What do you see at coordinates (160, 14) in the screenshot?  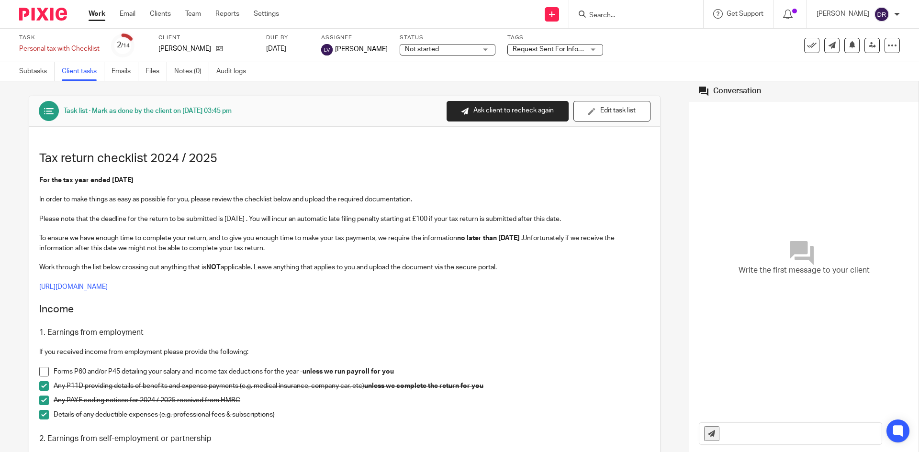 I see `a: Clients` at bounding box center [160, 14].